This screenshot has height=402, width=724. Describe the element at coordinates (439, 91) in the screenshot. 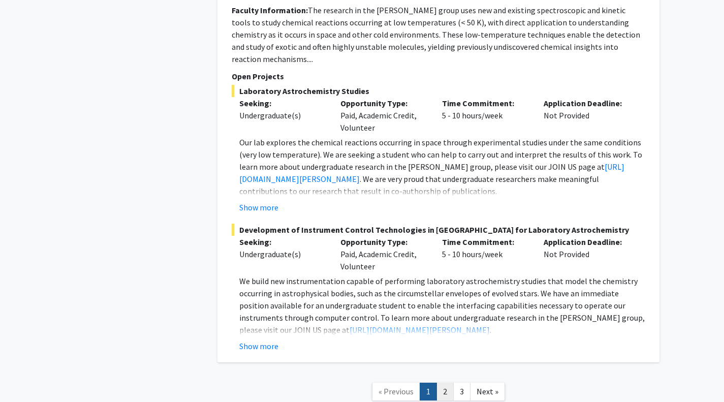

I see `span: Laboratory Astrochemistry Studies` at that location.